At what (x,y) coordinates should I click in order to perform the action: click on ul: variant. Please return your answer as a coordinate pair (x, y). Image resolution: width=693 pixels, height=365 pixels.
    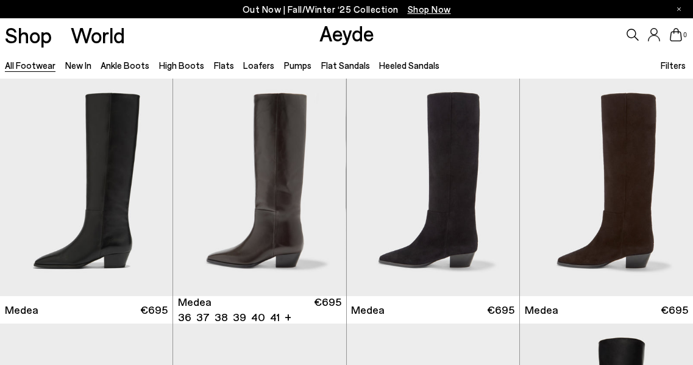
    Looking at the image, I should click on (227, 317).